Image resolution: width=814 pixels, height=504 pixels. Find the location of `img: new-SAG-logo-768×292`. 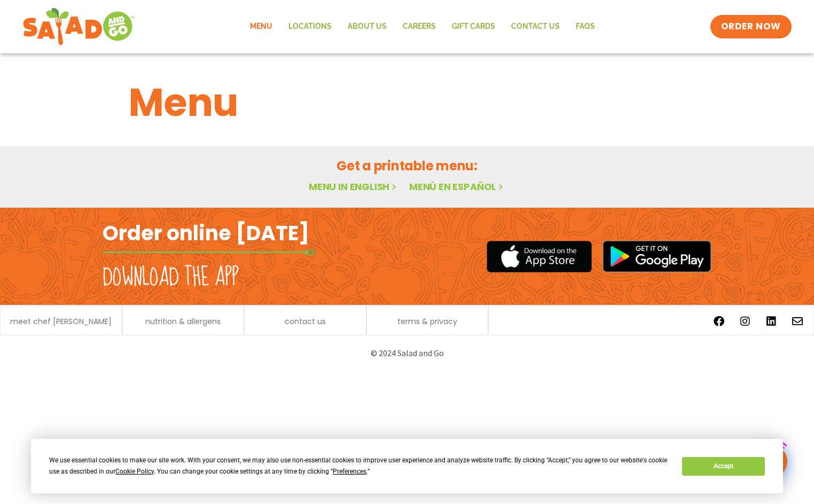

img: new-SAG-logo-768×292 is located at coordinates (78, 26).